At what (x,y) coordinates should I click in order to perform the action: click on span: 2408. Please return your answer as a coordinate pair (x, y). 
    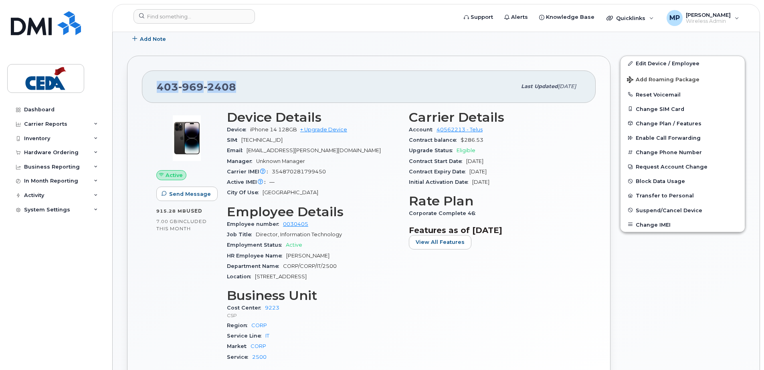
    Looking at the image, I should click on (220, 87).